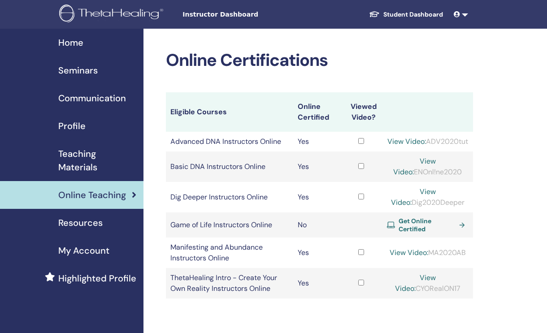 This screenshot has width=547, height=333. I want to click on div: ENOnl!ne2020, so click(428, 167).